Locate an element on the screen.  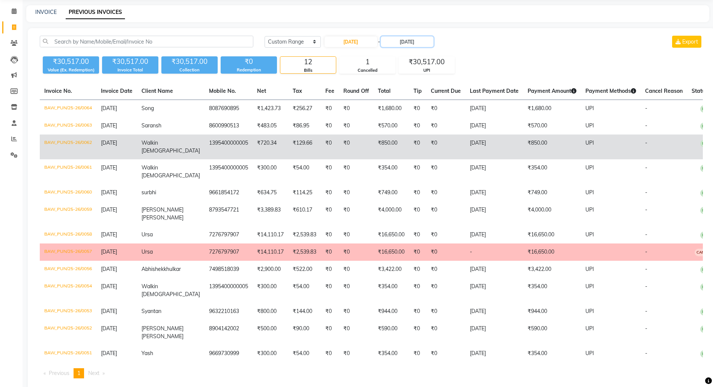
td: 9632210163 is located at coordinates (229, 311).